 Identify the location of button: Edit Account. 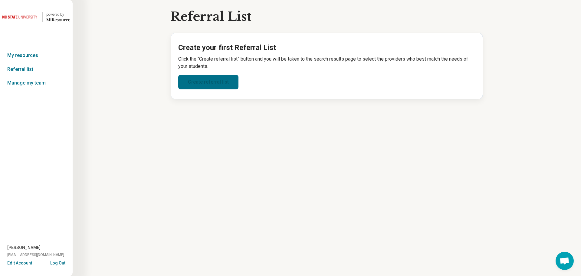
(20, 263).